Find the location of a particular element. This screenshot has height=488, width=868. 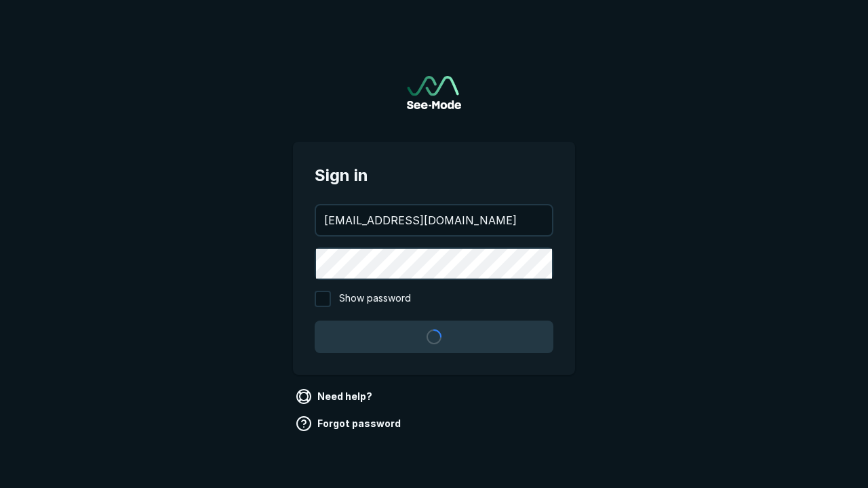

img: See-Mode Logo is located at coordinates (434, 92).